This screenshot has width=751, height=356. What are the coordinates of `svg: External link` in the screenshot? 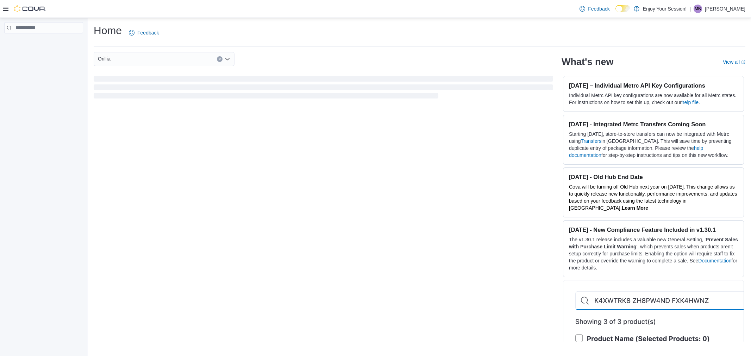 It's located at (743, 62).